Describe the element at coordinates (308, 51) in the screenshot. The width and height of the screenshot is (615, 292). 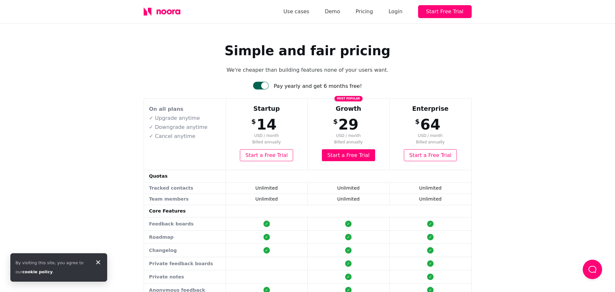
I see `h1: Simple and fair pricing` at that location.